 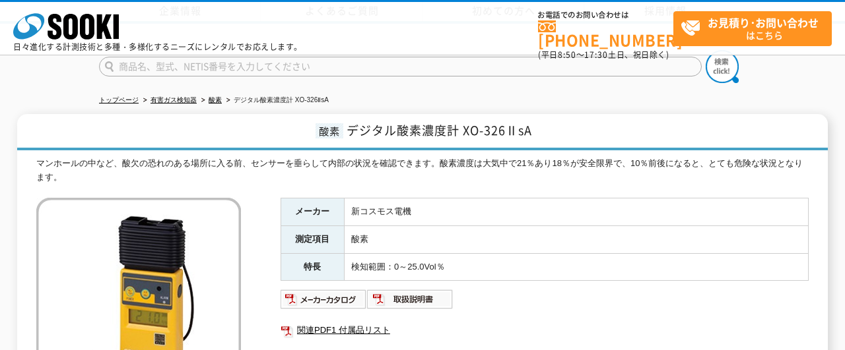 What do you see at coordinates (312, 267) in the screenshot?
I see `th: 特長` at bounding box center [312, 267].